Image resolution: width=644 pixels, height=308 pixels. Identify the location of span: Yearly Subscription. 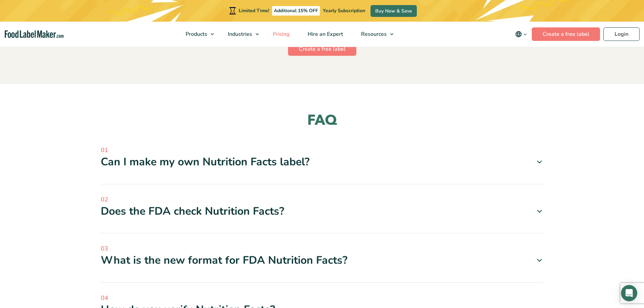
(344, 10).